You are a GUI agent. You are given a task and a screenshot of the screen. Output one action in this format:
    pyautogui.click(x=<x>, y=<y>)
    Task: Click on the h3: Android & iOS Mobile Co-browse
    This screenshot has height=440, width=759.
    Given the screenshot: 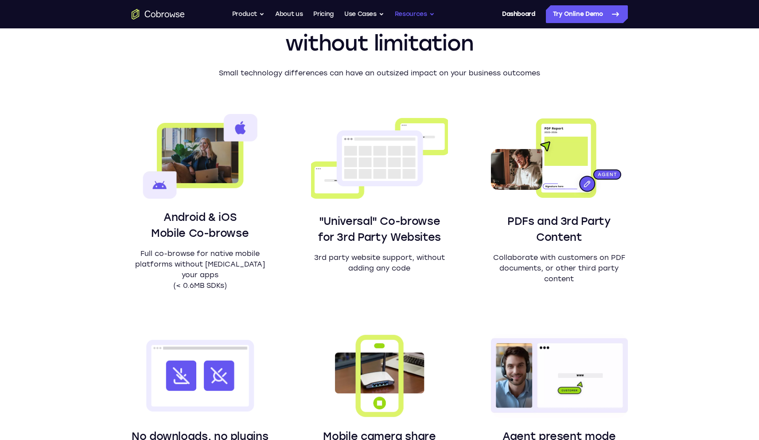 What is the action you would take?
    pyautogui.click(x=200, y=225)
    